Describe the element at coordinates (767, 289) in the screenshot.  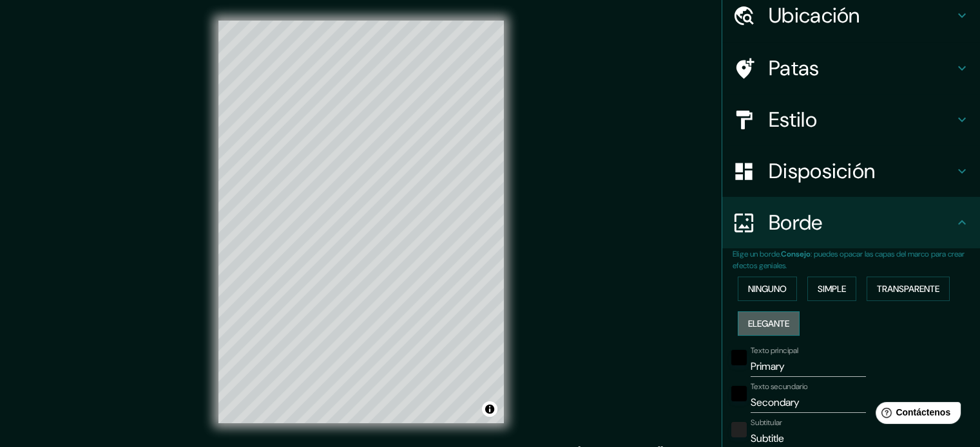
I see `font: Ninguno` at that location.